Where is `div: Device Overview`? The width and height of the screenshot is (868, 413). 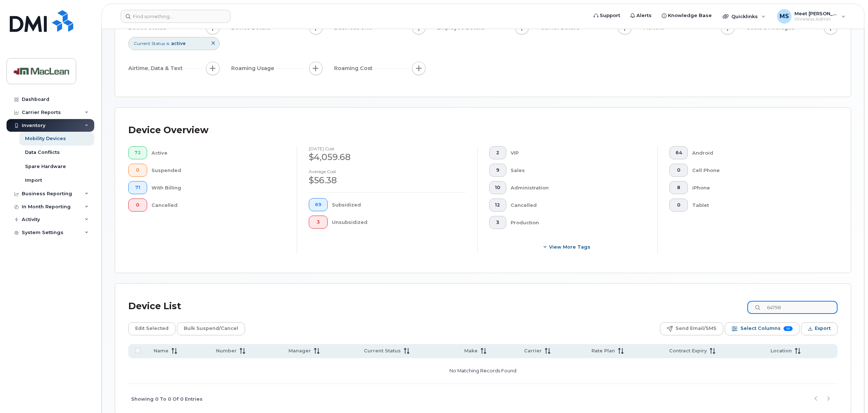 div: Device Overview is located at coordinates (168, 130).